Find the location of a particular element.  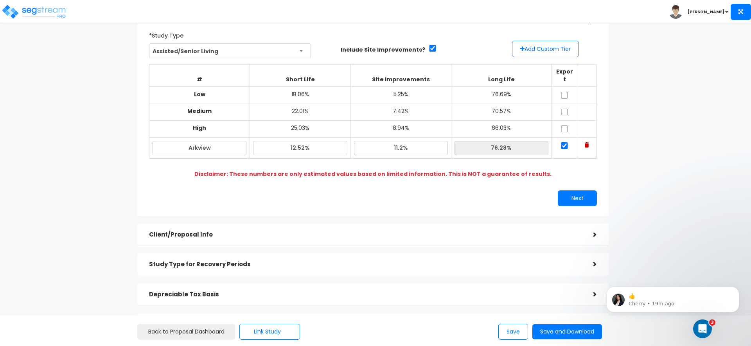

th: Site Improvements is located at coordinates (400, 75).